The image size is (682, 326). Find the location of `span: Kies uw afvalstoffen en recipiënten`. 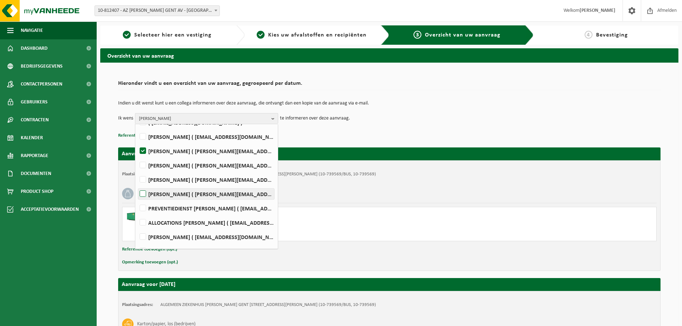

span: Kies uw afvalstoffen en recipiënten is located at coordinates (317, 35).